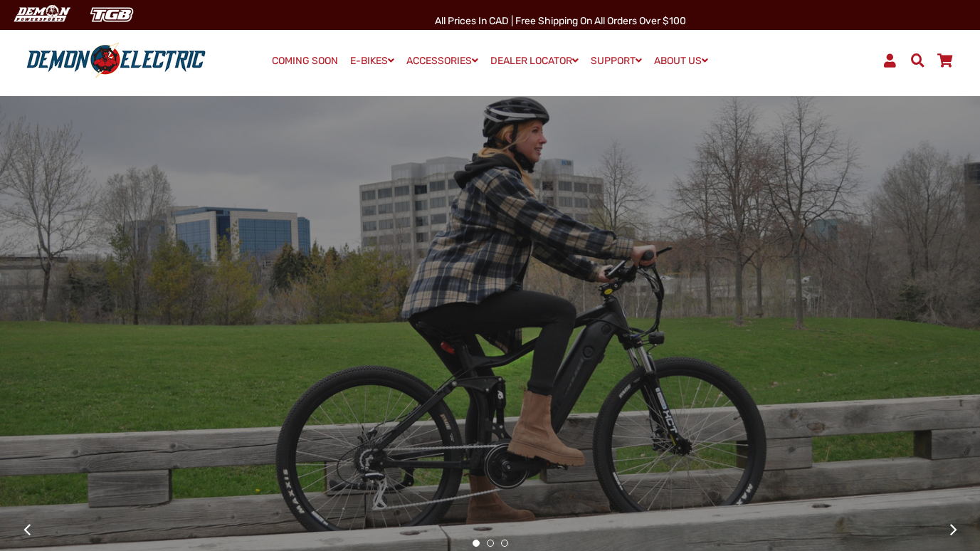 The width and height of the screenshot is (980, 551). Describe the element at coordinates (476, 543) in the screenshot. I see `button: 1 of 3` at that location.